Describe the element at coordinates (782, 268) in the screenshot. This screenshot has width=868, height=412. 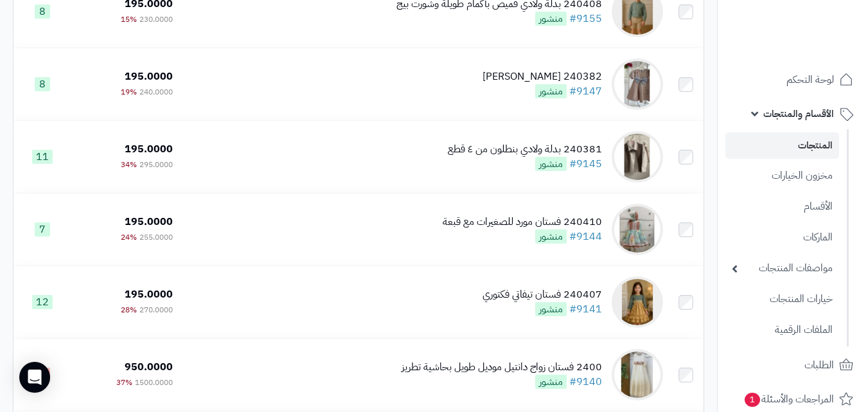
I see `a: مواصفات المنتجات` at that location.